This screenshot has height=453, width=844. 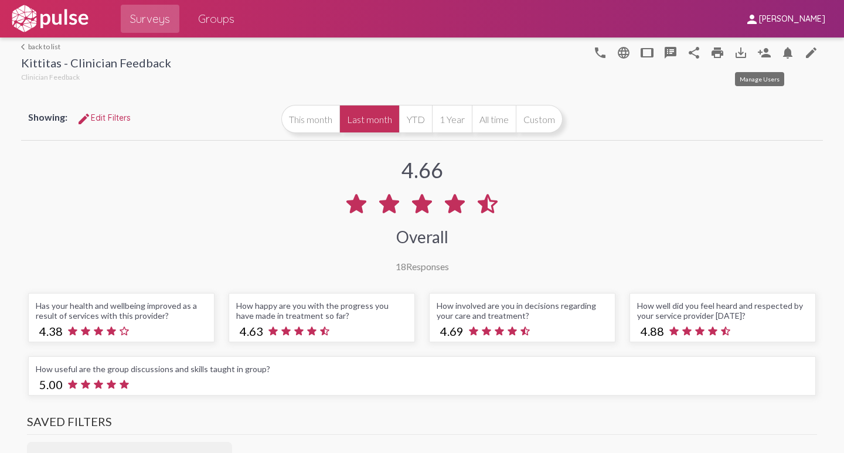 I want to click on a: language, so click(x=811, y=52).